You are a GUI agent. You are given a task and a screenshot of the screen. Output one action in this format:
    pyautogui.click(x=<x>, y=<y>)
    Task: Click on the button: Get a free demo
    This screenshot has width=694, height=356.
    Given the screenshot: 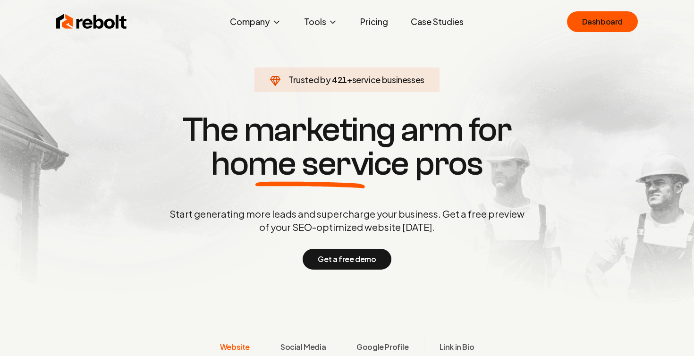 What is the action you would take?
    pyautogui.click(x=346, y=259)
    